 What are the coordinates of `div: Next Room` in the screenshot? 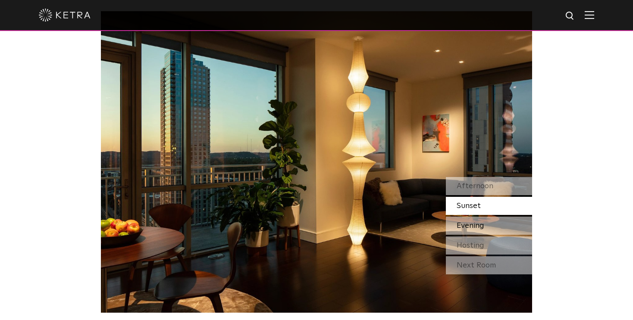 It's located at (489, 265).